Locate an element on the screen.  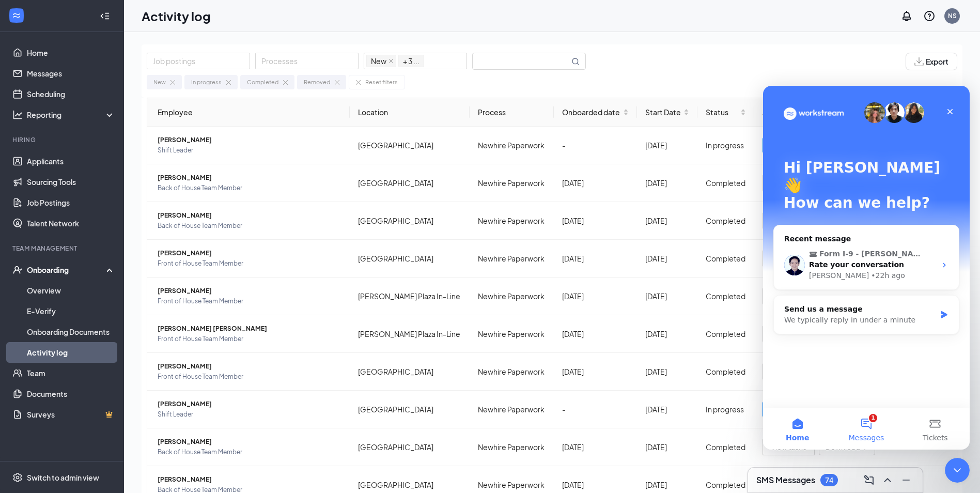
svg: Collapse is located at coordinates (105, 16).